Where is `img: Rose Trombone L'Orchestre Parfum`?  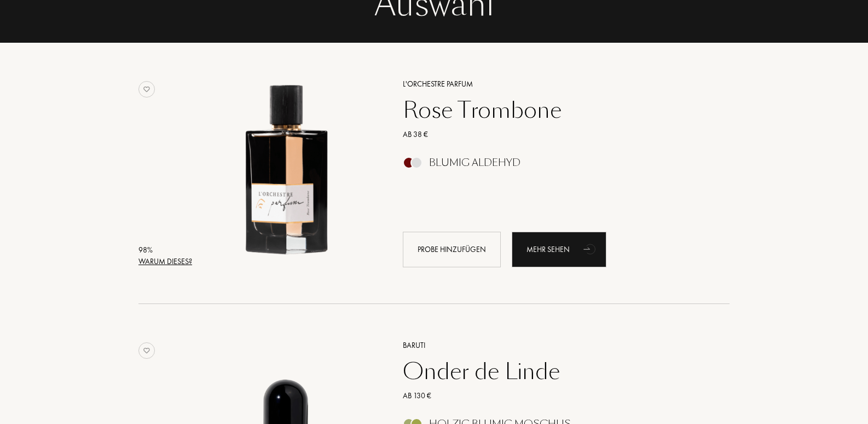
img: Rose Trombone L'Orchestre Parfum is located at coordinates (285, 168).